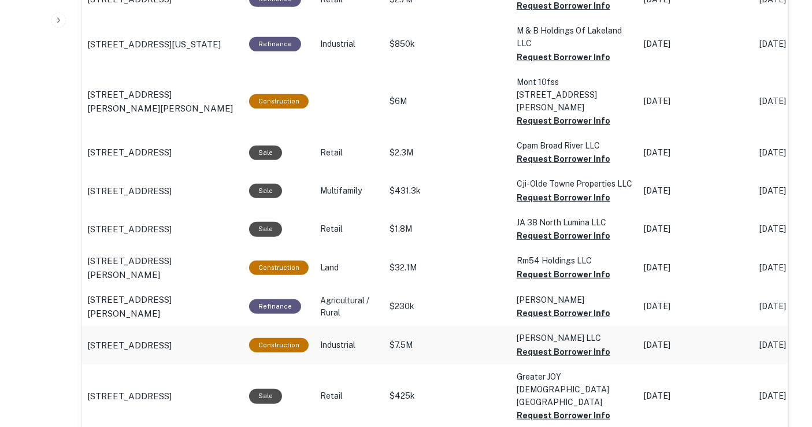 The height and width of the screenshot is (427, 812). What do you see at coordinates (447, 268) in the screenshot?
I see `p: $32.1M` at bounding box center [447, 268].